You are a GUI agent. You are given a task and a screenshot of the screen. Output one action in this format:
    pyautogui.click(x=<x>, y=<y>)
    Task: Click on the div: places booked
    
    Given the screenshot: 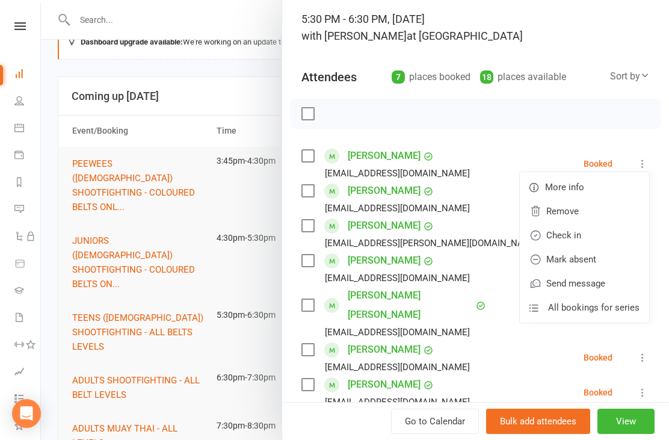 What is the action you would take?
    pyautogui.click(x=431, y=77)
    